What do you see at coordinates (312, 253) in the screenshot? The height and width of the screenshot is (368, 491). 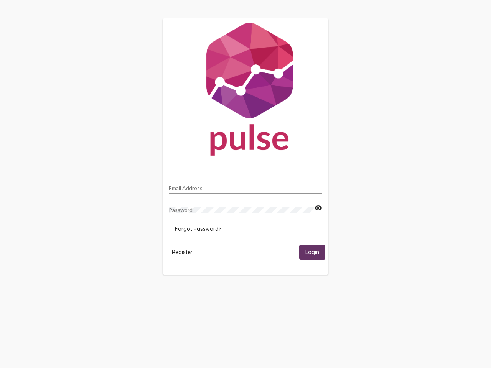 I see `span: Login` at bounding box center [312, 253].